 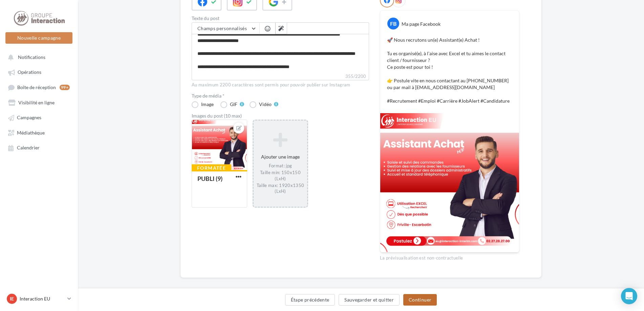 What do you see at coordinates (39, 148) in the screenshot?
I see `a: Calendrier` at bounding box center [39, 148].